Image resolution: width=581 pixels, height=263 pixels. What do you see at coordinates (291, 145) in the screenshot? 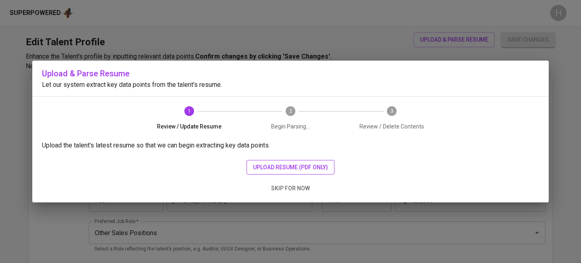
I see `p: Upload the talent's latest resume so that we can begin extracting key data points.` at bounding box center [291, 145].